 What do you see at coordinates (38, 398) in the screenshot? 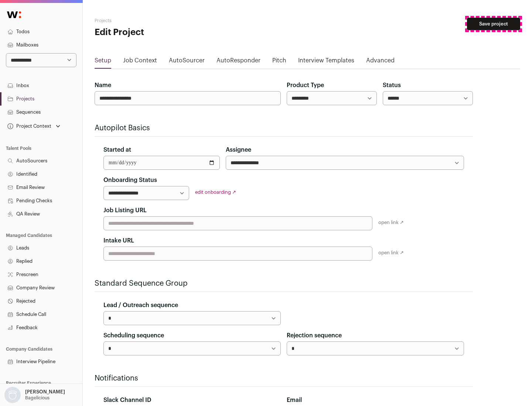
I see `p: Bagelicious` at bounding box center [38, 398].